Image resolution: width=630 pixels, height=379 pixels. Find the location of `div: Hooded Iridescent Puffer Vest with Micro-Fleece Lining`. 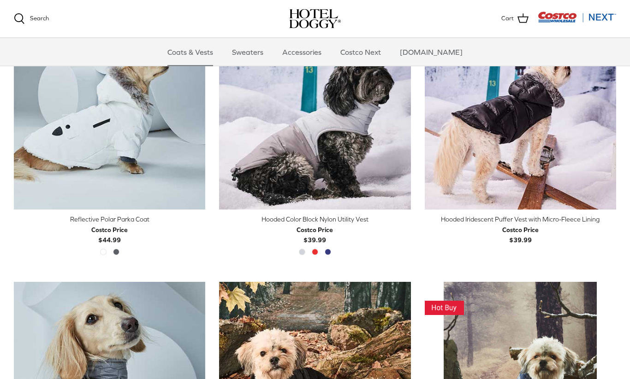

div: Hooded Iridescent Puffer Vest with Micro-Fleece Lining is located at coordinates (520, 220).